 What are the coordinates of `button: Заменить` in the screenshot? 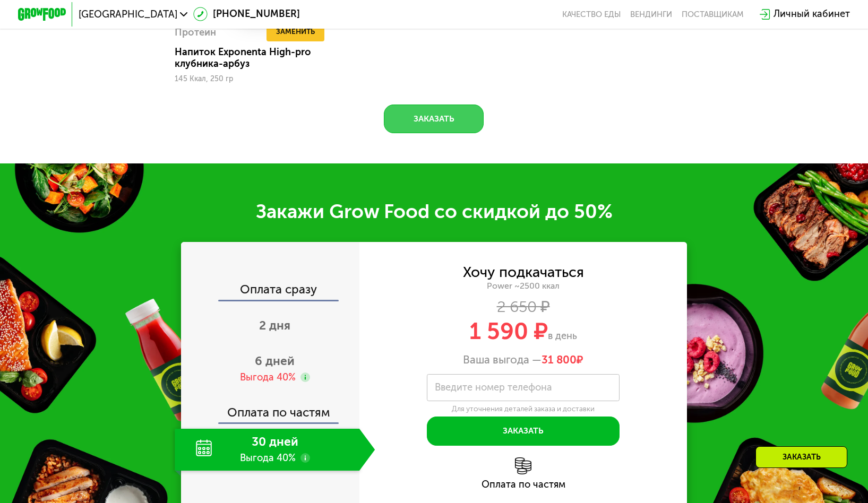 It's located at (295, 33).